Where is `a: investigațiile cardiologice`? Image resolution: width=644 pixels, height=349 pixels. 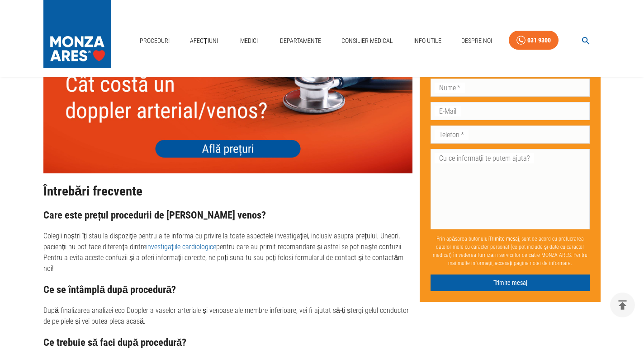 a: investigațiile cardiologice is located at coordinates (181, 247).